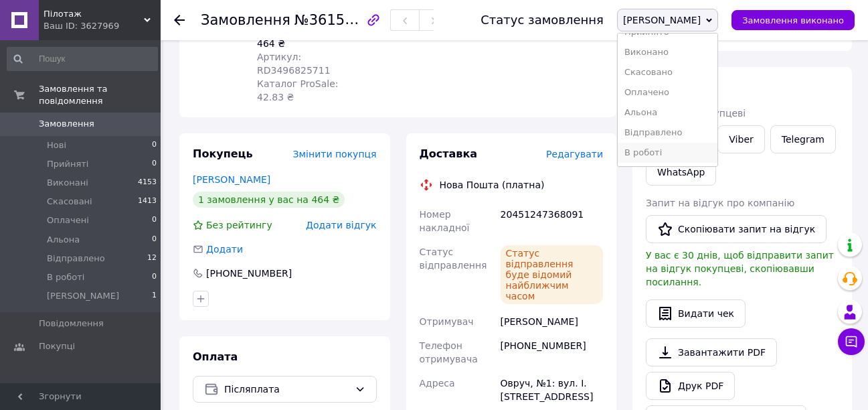 The width and height of the screenshot is (868, 410). What do you see at coordinates (720, 203) in the screenshot?
I see `span: Запит на відгук про компанію` at bounding box center [720, 203].